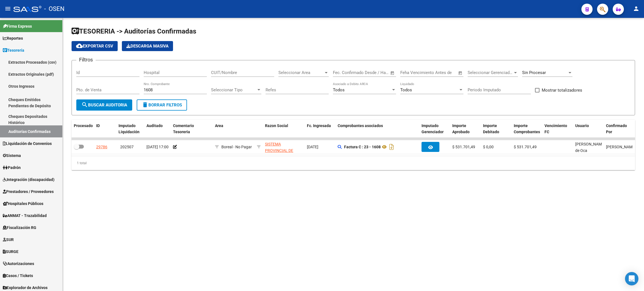 The width and height of the screenshot is (644, 291). What do you see at coordinates (23, 204) in the screenshot?
I see `span: Hospitales Públicos` at bounding box center [23, 204].